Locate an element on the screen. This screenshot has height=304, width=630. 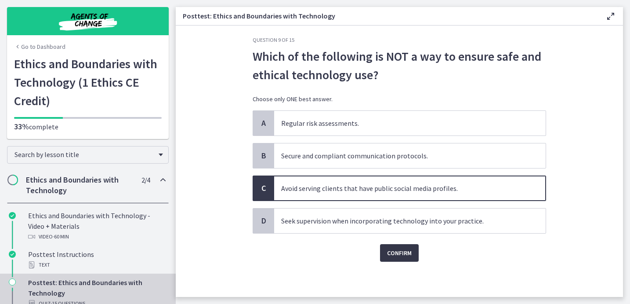
a: Go to Dashboard is located at coordinates (40, 47).